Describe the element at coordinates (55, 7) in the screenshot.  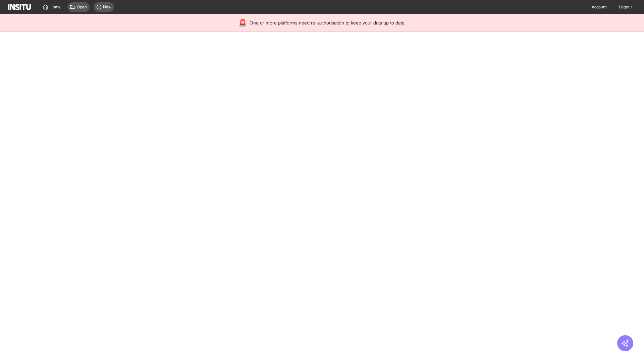
I see `span: Home` at that location.